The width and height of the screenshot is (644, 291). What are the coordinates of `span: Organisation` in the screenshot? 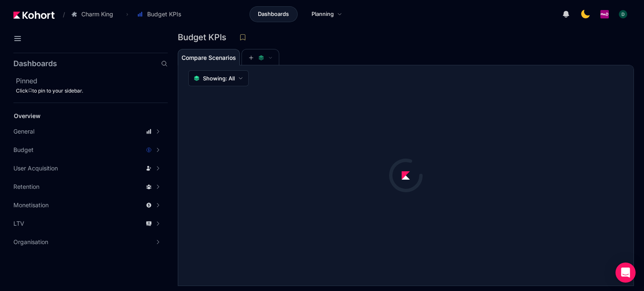 It's located at (31, 242).